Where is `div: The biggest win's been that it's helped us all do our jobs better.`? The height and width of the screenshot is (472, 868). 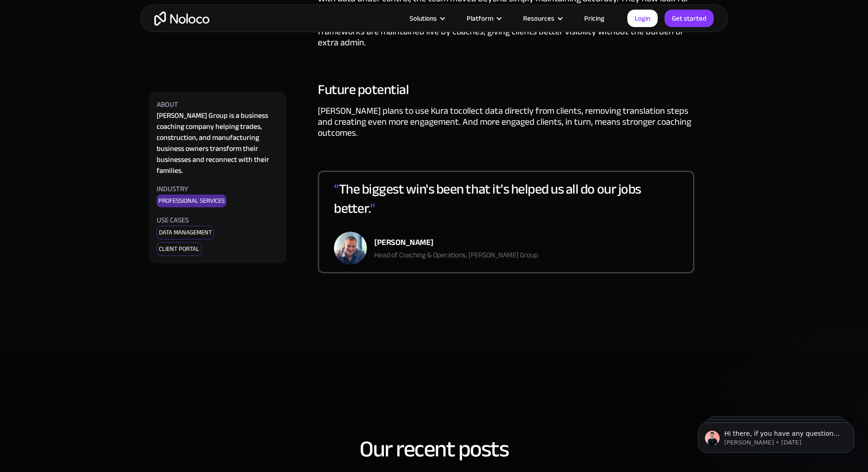
div: The biggest win's been that it's helped us all do our jobs better. is located at coordinates (506, 205).